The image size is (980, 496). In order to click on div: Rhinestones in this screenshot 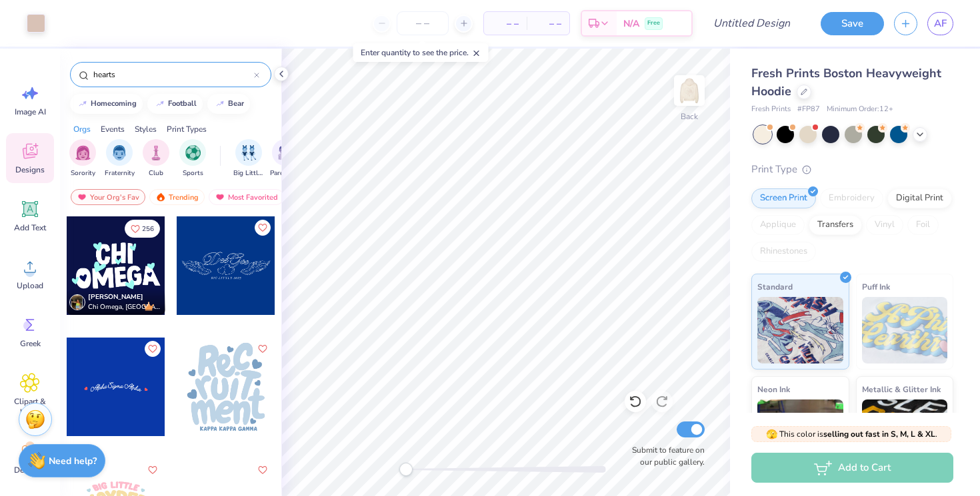, I will do `click(784, 252)`.